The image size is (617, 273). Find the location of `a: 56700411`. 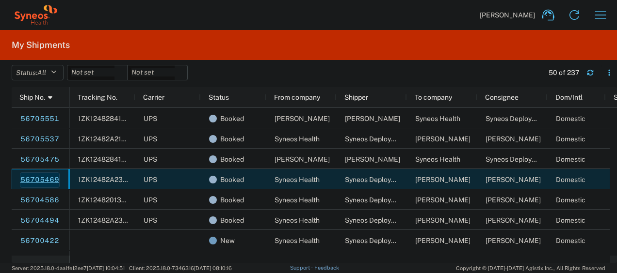

a: 56700411 is located at coordinates (40, 262).